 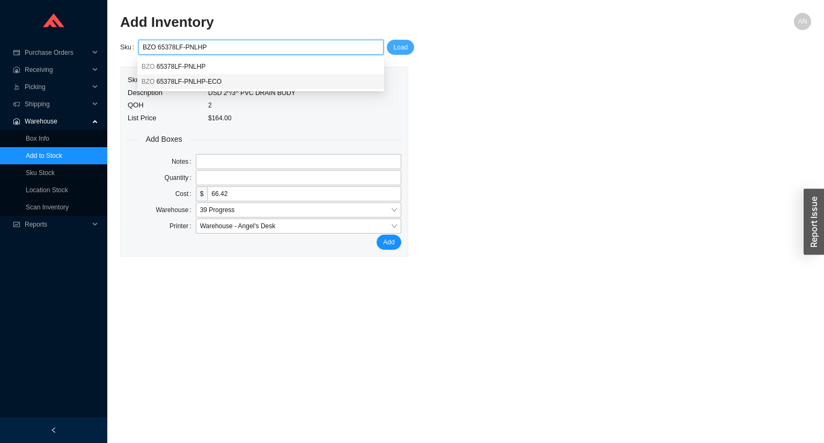 What do you see at coordinates (400, 47) in the screenshot?
I see `button: Load` at bounding box center [400, 47].